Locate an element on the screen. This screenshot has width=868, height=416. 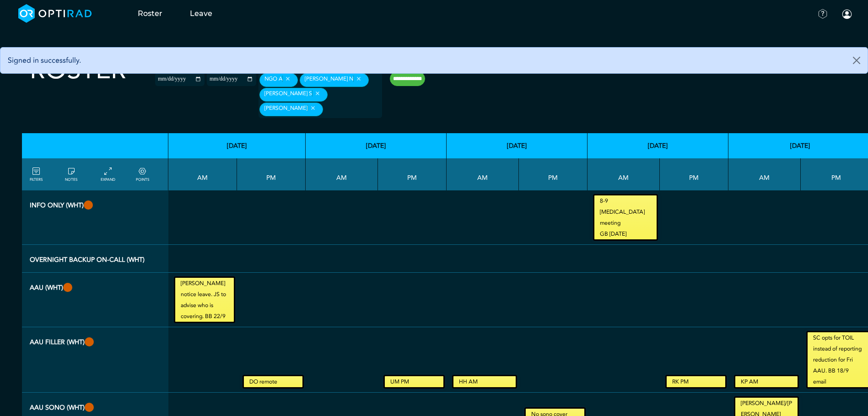
button: Remove item: 'ebd534f4-1e54-4bdc-87f9-acd8a2bb3939' is located at coordinates (317, 93).